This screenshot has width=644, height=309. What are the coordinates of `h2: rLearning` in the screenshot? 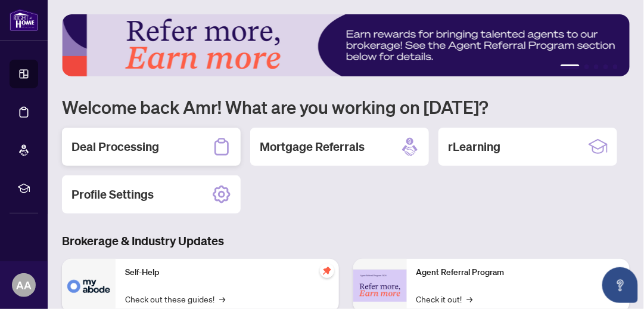 It's located at (474, 146).